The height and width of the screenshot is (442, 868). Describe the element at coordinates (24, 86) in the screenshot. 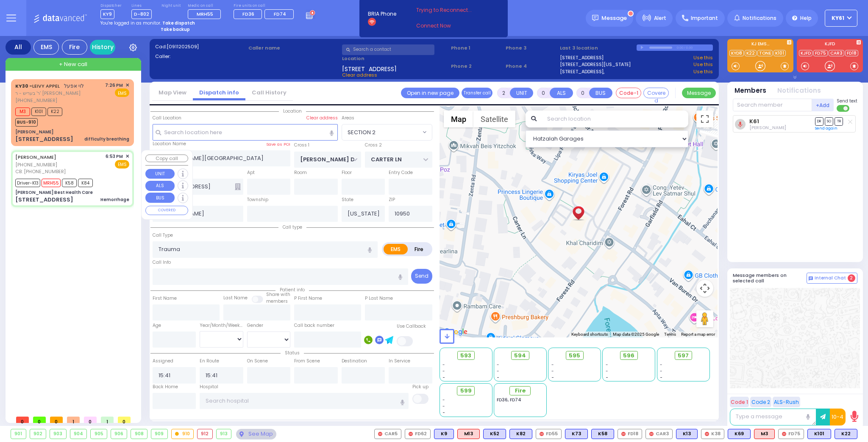

I see `span: KY30 -` at that location.